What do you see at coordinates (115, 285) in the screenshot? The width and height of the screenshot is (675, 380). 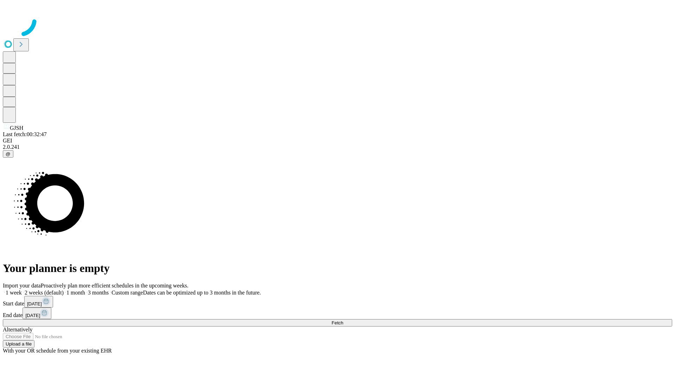 I see `span: Proactively plan more efficient schedules in the upcoming weeks.` at bounding box center [115, 285].